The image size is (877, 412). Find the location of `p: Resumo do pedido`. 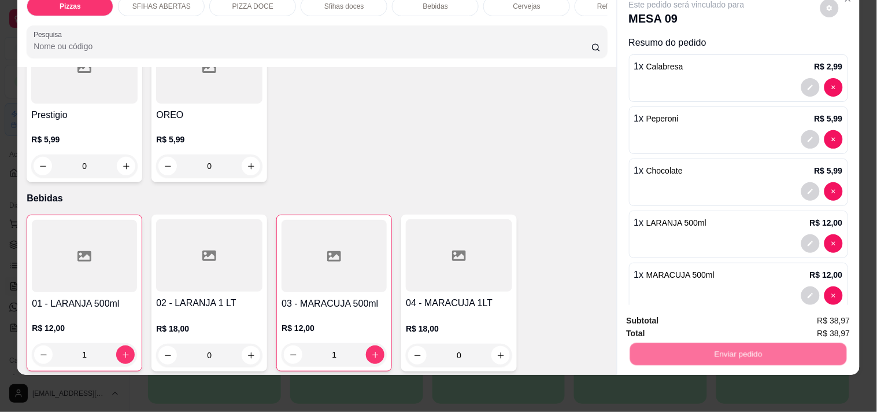

p: Resumo do pedido is located at coordinates (738, 43).